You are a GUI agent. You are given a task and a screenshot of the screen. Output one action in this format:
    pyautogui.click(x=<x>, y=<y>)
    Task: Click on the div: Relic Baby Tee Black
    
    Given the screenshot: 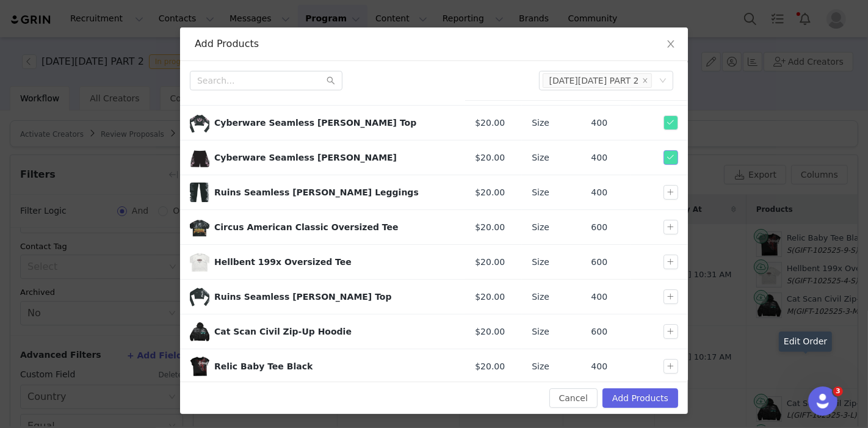 What is the action you would take?
    pyautogui.click(x=334, y=366)
    